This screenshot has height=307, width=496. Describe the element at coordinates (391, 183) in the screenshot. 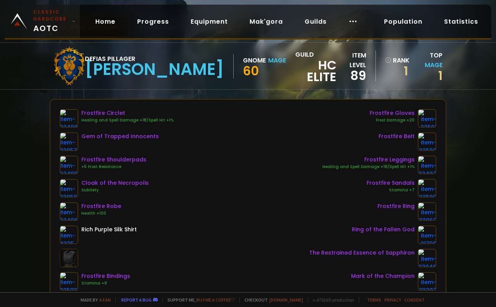

I see `div: Frostfire Sandals` at that location.